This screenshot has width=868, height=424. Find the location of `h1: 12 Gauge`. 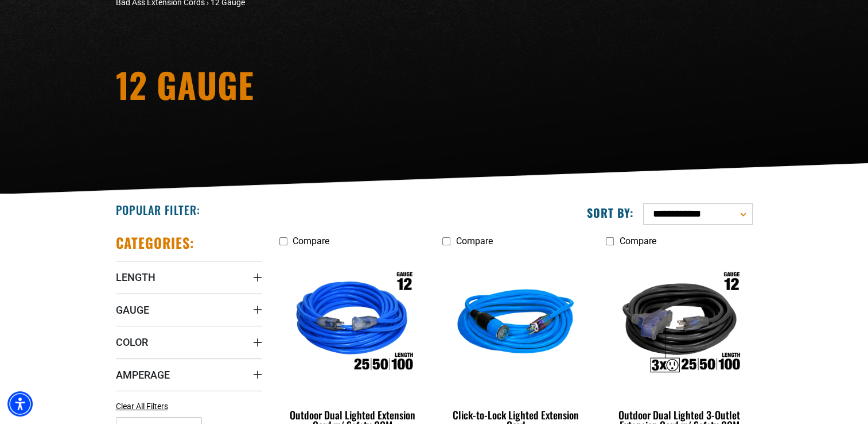

h1: 12 Gauge is located at coordinates (325, 84).